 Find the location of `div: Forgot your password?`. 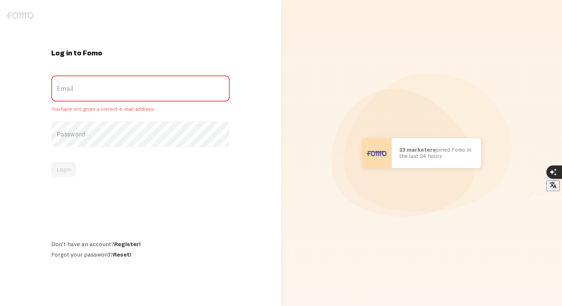

div: Forgot your password? is located at coordinates (141, 254).